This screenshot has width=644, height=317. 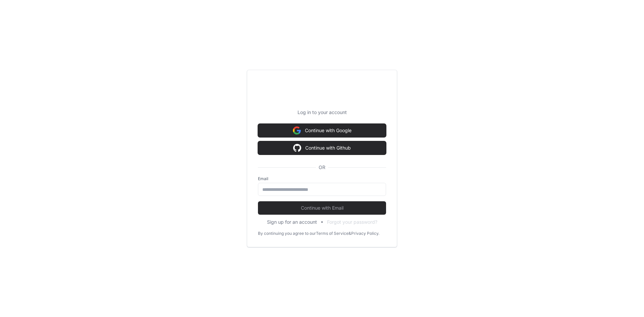 I want to click on button: Continue with Google, so click(x=322, y=131).